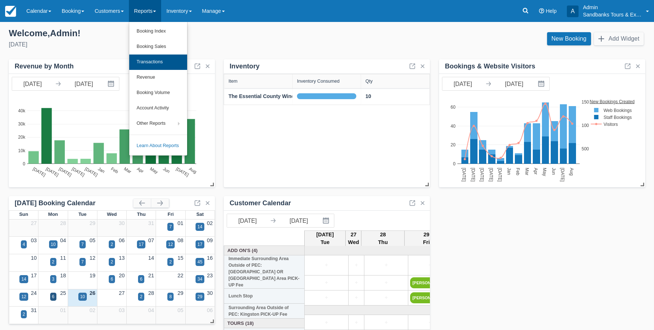 The height and width of the screenshot is (330, 654). I want to click on a: 14, so click(151, 258).